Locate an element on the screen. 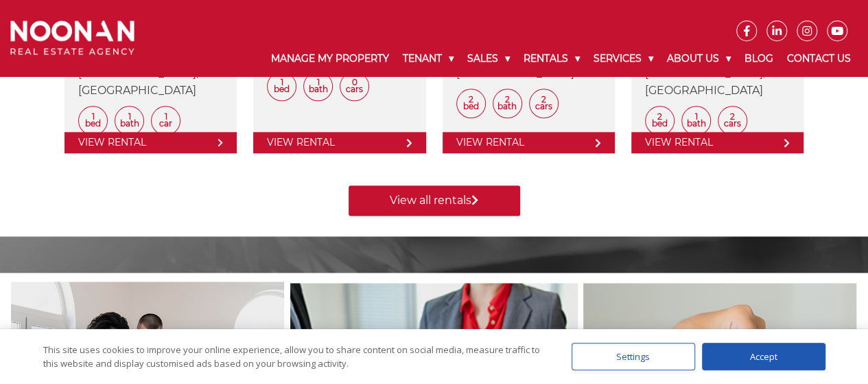 The image size is (868, 384). div: Accept is located at coordinates (763, 356).